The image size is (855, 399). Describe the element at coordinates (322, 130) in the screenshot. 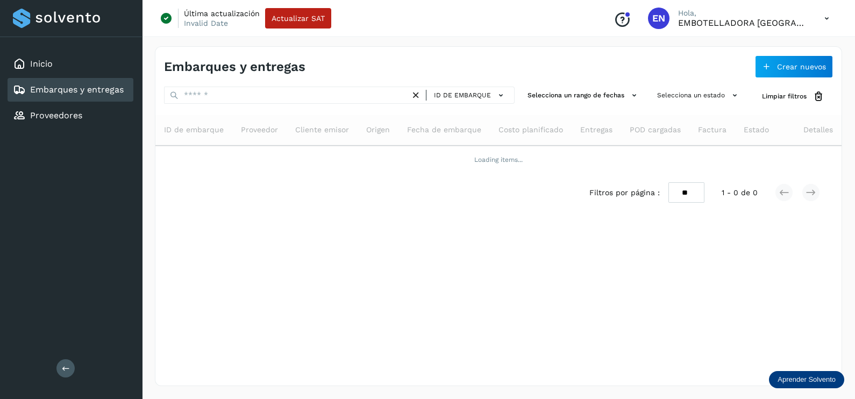

I see `span: Cliente emisor` at that location.